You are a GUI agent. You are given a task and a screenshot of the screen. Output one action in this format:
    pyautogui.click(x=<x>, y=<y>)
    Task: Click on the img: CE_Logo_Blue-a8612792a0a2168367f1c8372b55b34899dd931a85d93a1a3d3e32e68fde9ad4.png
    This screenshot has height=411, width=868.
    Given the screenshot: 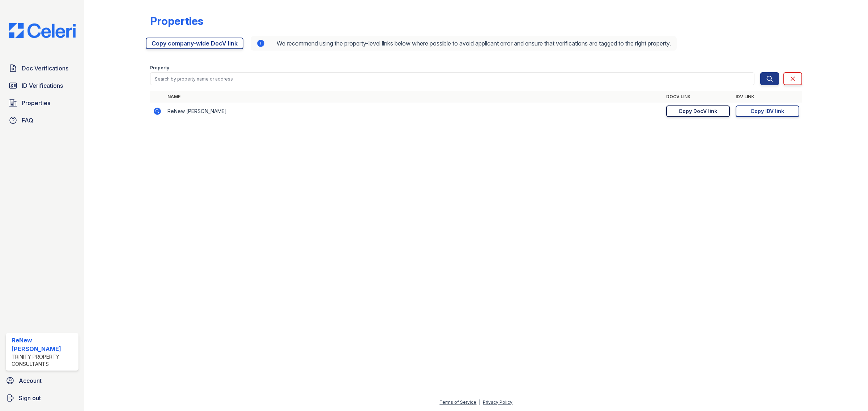 What is the action you would take?
    pyautogui.click(x=42, y=30)
    